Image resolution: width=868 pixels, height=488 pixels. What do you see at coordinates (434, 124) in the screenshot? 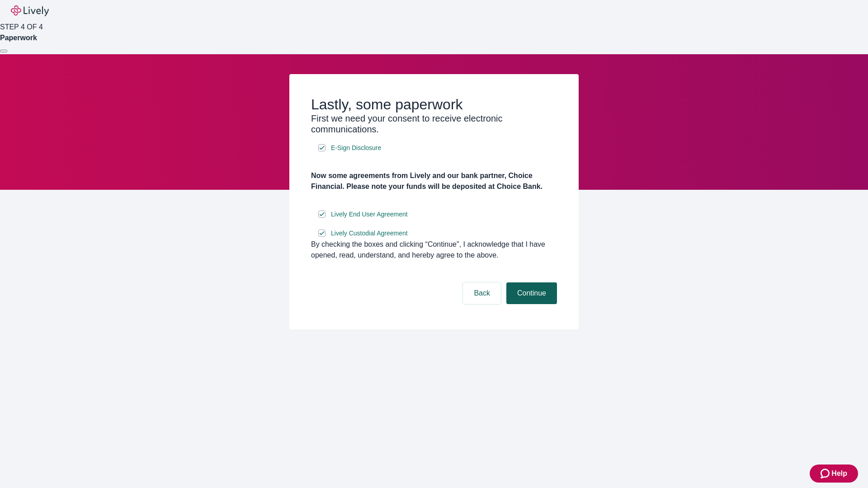
I see `h3: First we need your consent to receive electronic communications.` at bounding box center [434, 124].